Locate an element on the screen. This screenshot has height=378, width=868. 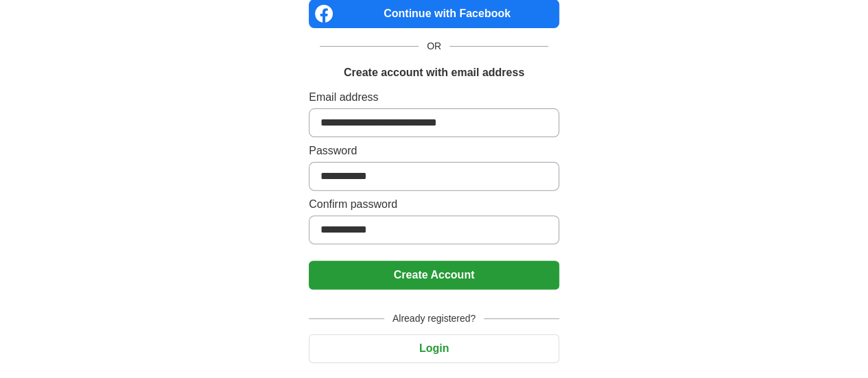
label: Password is located at coordinates (433, 151).